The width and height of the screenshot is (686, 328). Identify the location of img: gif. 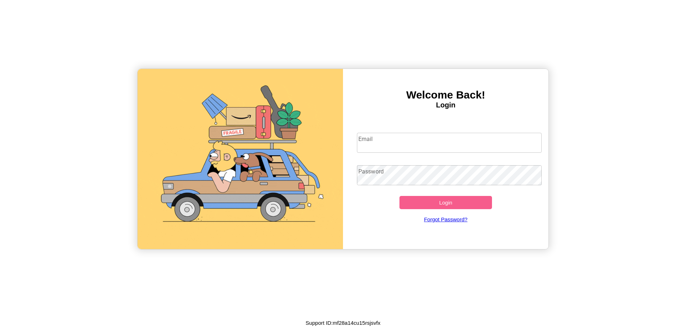
(240, 159).